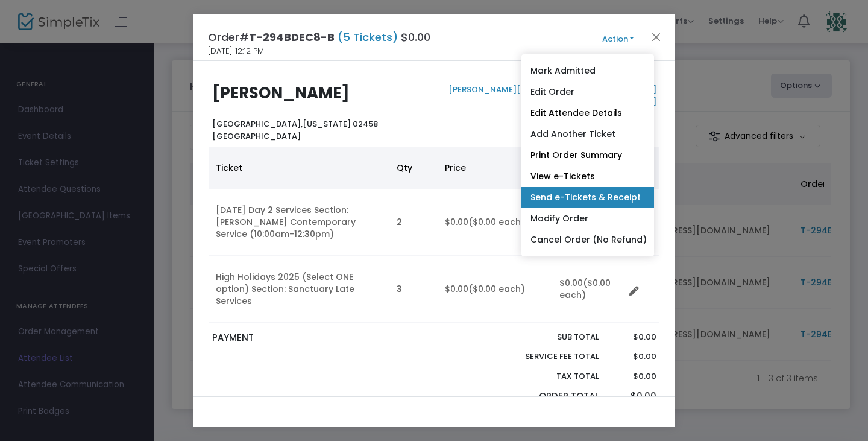 The height and width of the screenshot is (441, 868). I want to click on td: 3, so click(413, 289).